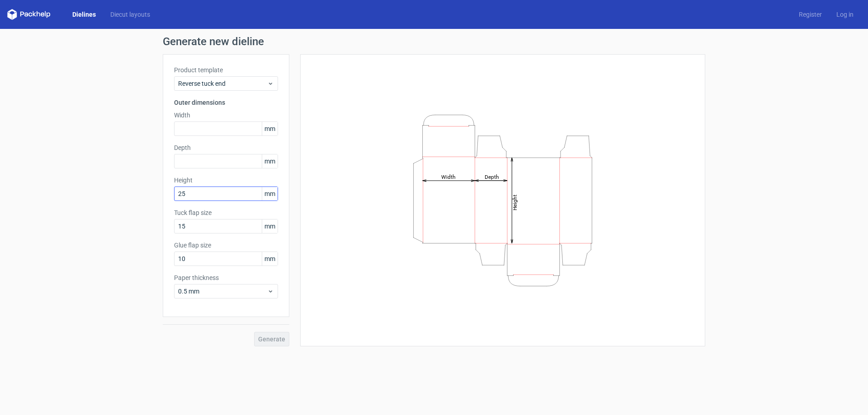  I want to click on label: Paper thickness, so click(226, 278).